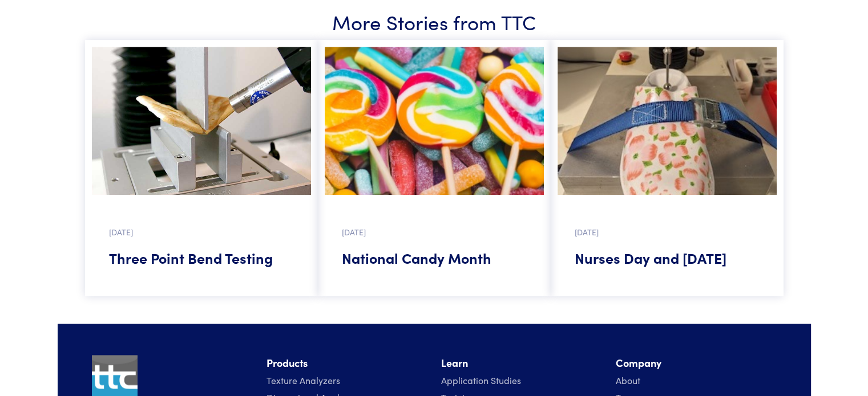 This screenshot has height=396, width=868. What do you see at coordinates (434, 258) in the screenshot?
I see `a: National Candy Month` at bounding box center [434, 258].